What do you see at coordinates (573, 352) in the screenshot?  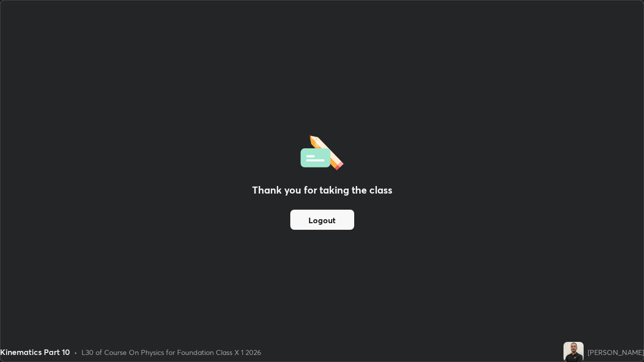 I see `img: 8c1fde6419384cb7889f551dfce9ab8f.jpg` at bounding box center [573, 352].